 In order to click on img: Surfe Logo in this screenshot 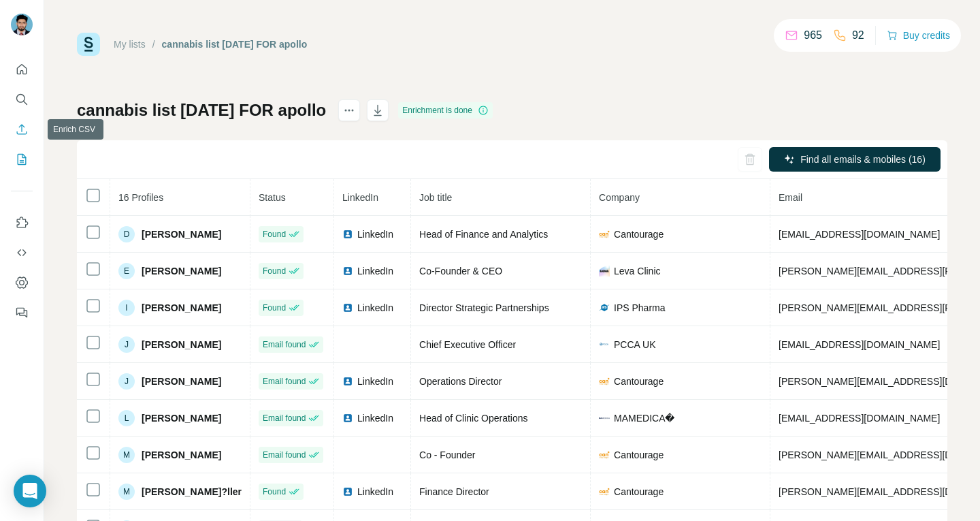, I will do `click(89, 44)`.